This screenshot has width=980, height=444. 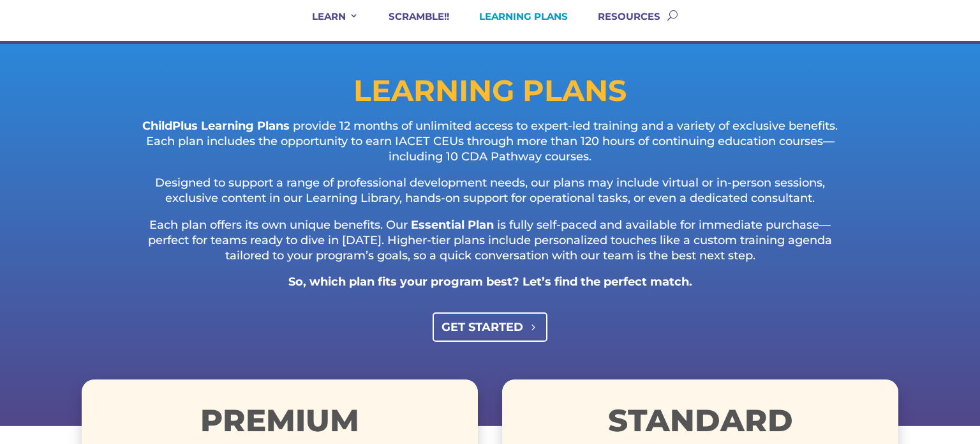 I want to click on p: provide 12 months of unlimited access to expert-led training and a variety of exclusive benefits...., so click(x=490, y=147).